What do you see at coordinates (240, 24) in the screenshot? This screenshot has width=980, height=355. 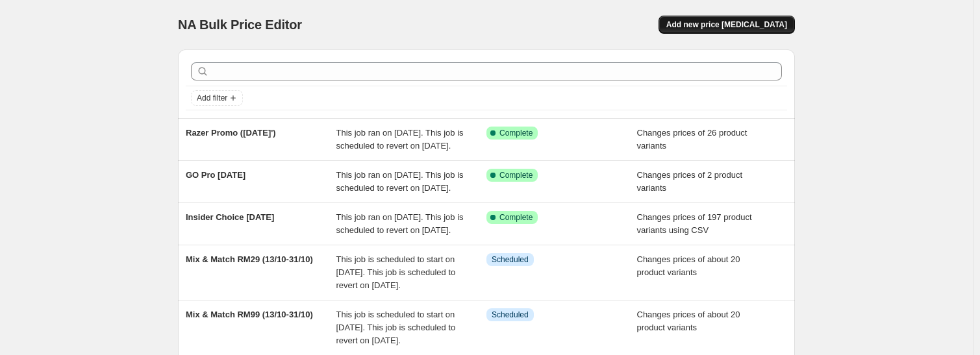 I see `span: NA Bulk Price Editor` at bounding box center [240, 24].